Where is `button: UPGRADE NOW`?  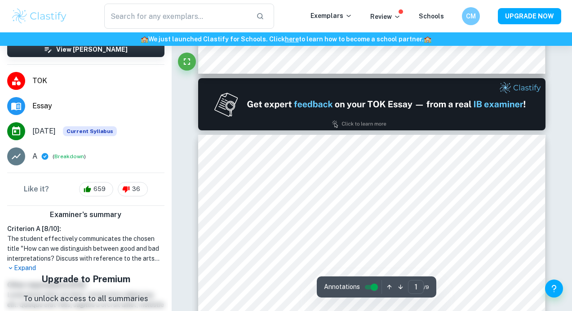 button: UPGRADE NOW is located at coordinates (530, 16).